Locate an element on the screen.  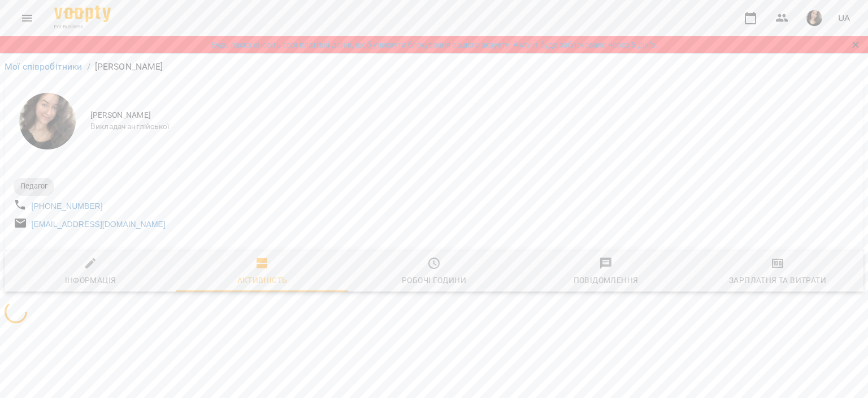
img: Самчук Анастасія Олександрівна is located at coordinates (47, 121).